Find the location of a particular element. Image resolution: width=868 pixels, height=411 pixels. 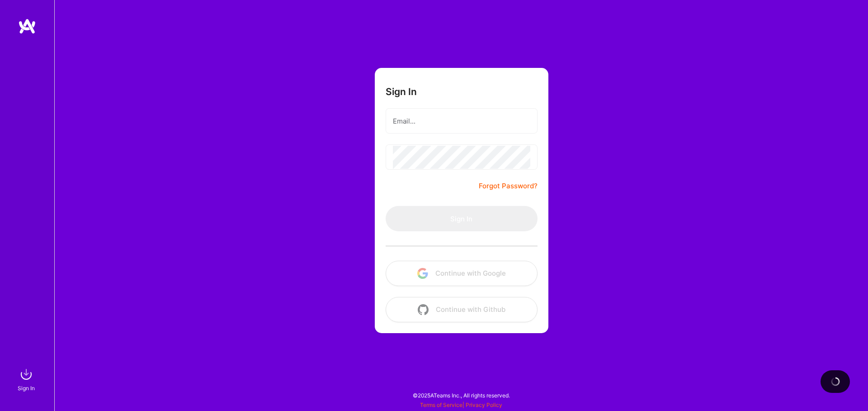

img: logo is located at coordinates (27, 26).